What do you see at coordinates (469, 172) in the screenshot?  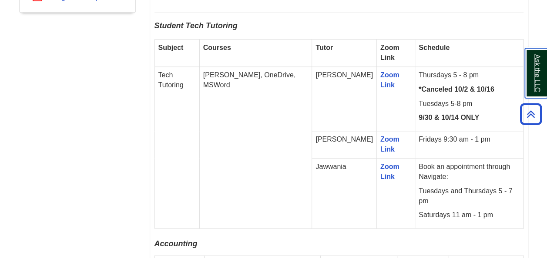 I see `p: Book an appointment through Navigate:` at bounding box center [469, 172].